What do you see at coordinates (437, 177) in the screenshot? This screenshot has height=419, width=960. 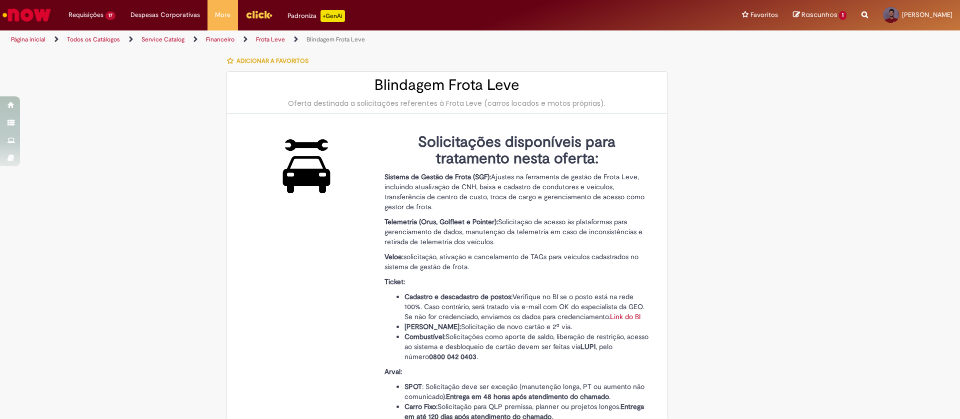 I see `strong: Sistema de Gestão de Frota (SGF):` at bounding box center [437, 177].